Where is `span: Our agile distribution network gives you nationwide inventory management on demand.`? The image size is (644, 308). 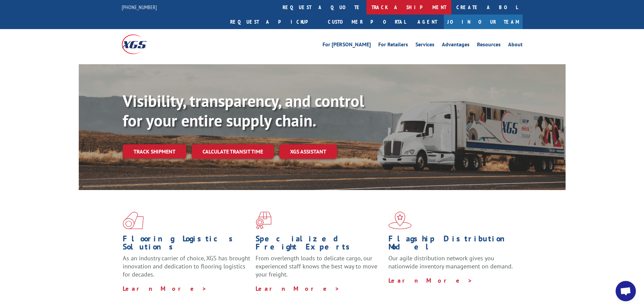 span: Our agile distribution network gives you nationwide inventory management on demand. is located at coordinates (451, 262).